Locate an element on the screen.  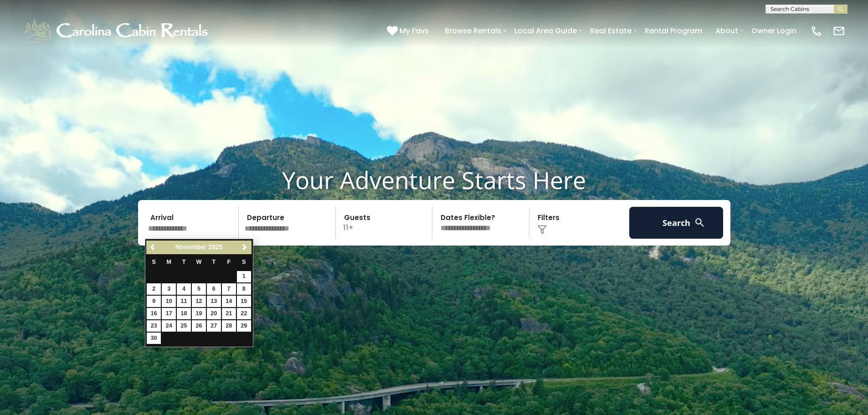
a: 9 is located at coordinates (153, 301).